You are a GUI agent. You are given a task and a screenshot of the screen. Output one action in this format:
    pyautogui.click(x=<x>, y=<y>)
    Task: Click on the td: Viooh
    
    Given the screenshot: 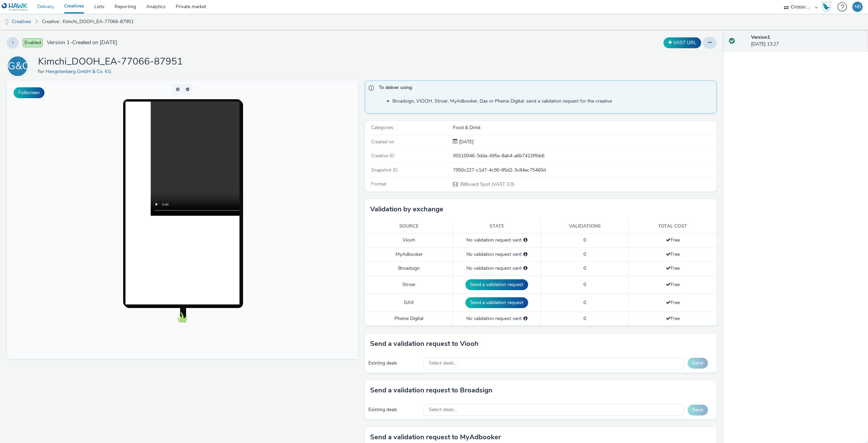 What is the action you would take?
    pyautogui.click(x=409, y=240)
    